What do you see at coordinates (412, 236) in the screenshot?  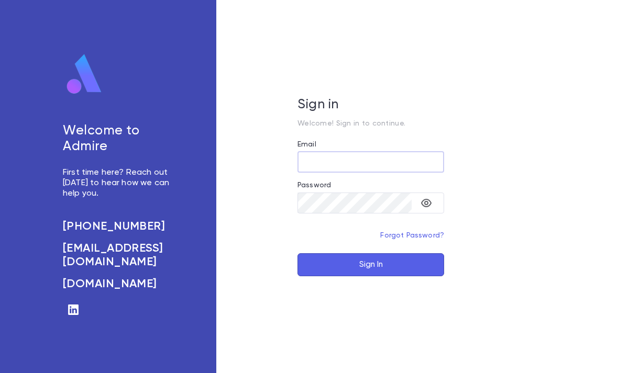 I see `a: Forgot Password?` at bounding box center [412, 236].